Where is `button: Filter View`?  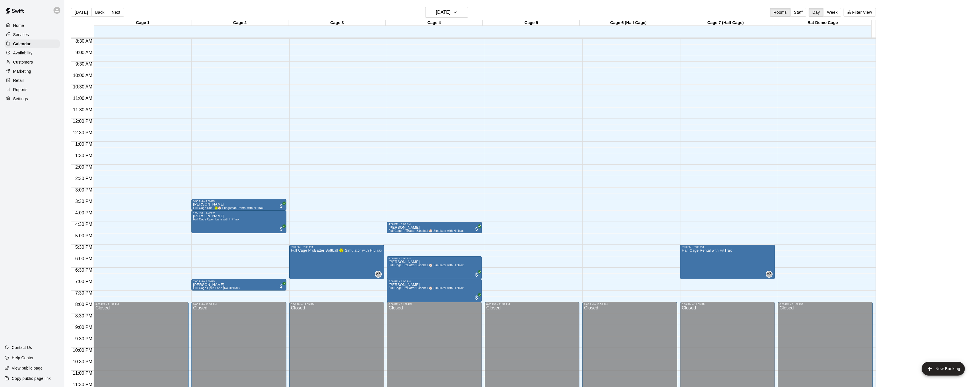
button: Filter View is located at coordinates (859, 12).